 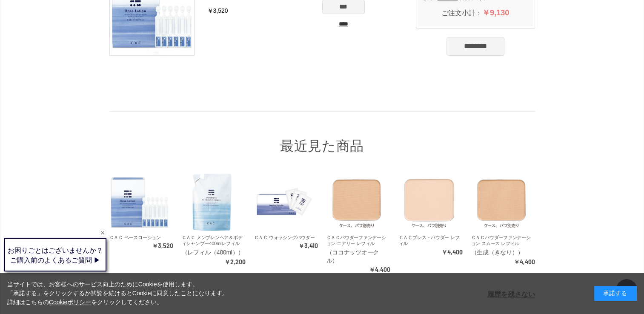 I want to click on div: （レフィル（400ml））, so click(x=213, y=252).